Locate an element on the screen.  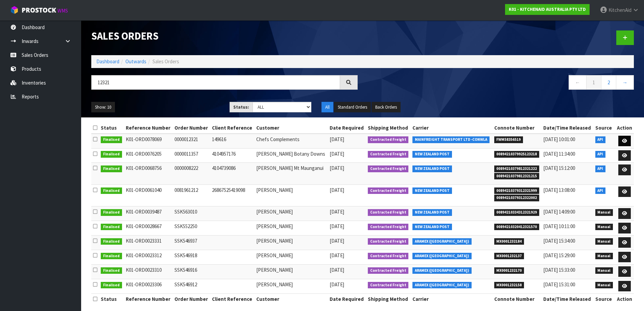
span: 00894210379812321222 is located at coordinates (517, 169).